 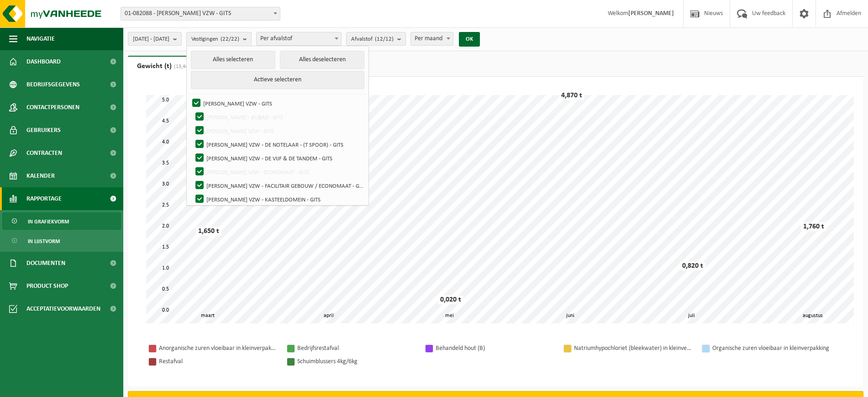 What do you see at coordinates (44, 62) in the screenshot?
I see `span: Dashboard` at bounding box center [44, 62].